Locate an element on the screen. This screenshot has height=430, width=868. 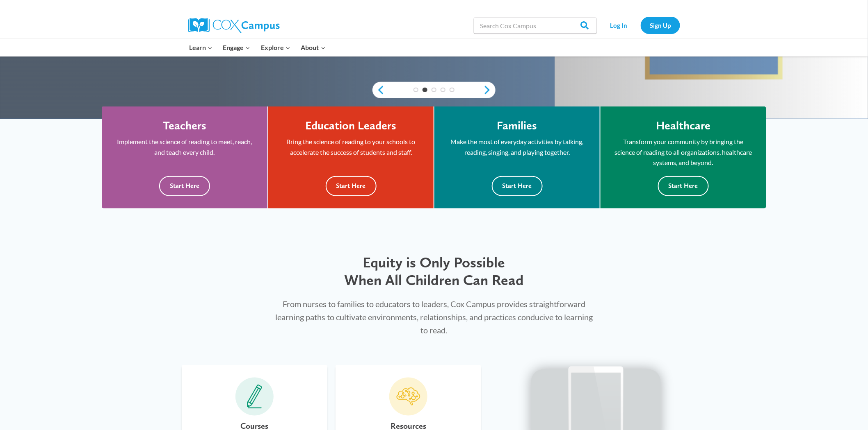
button: Child menu of Explore is located at coordinates (276, 47).